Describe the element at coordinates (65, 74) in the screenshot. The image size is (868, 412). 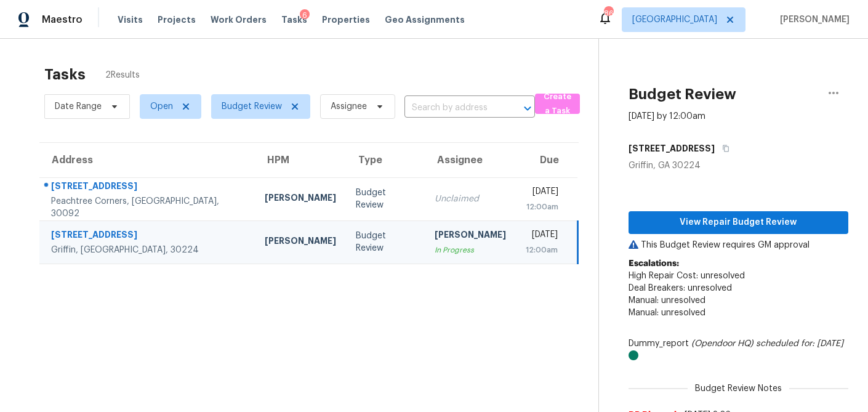
I see `h2: Tasks` at that location.